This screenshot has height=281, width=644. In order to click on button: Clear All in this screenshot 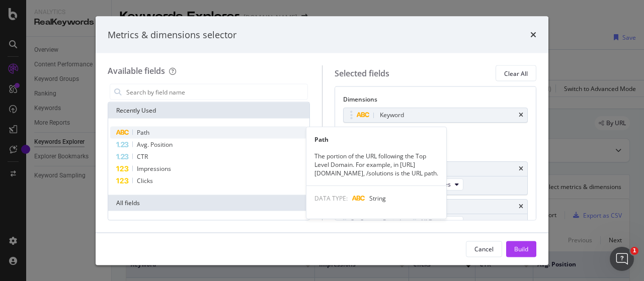, I will do `click(516, 74)`.